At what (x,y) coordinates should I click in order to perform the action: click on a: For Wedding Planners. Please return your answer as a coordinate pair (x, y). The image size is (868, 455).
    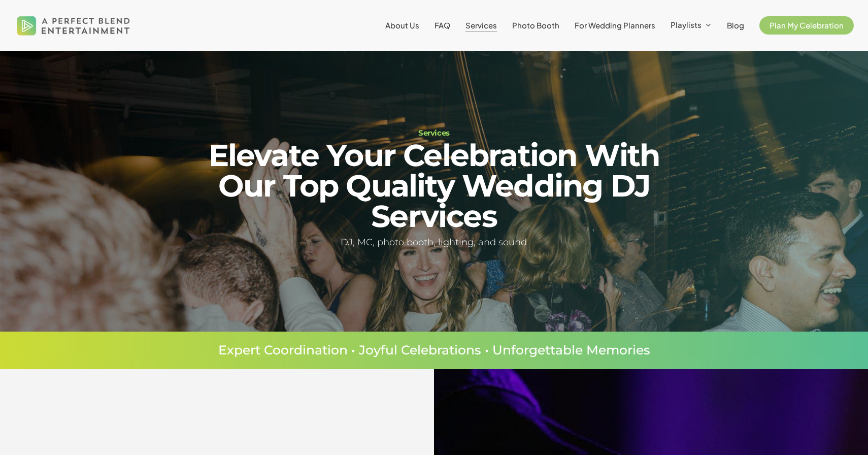
    Looking at the image, I should click on (615, 26).